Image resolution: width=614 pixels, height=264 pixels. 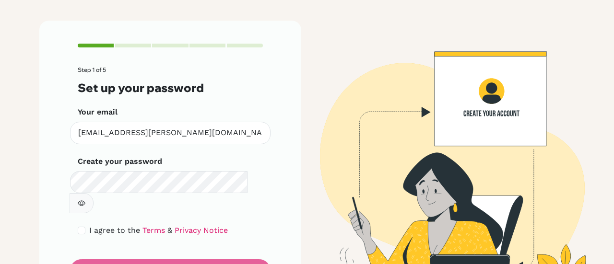 What do you see at coordinates (170, 133) in the screenshot?
I see `input: Insert your email*` at bounding box center [170, 133].